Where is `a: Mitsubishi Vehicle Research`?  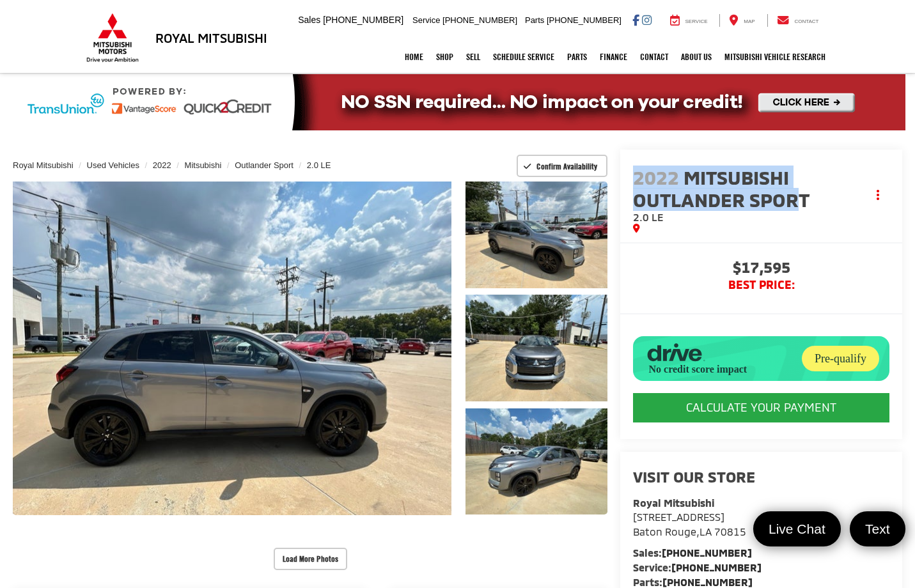
a: Mitsubishi Vehicle Research is located at coordinates (775, 57).